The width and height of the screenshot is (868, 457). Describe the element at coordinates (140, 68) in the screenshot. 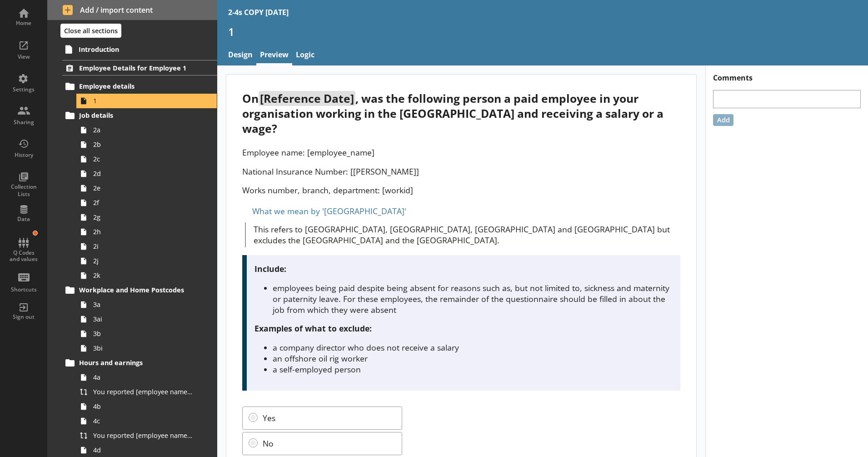

I see `a: Employee Details for Employee 1` at that location.